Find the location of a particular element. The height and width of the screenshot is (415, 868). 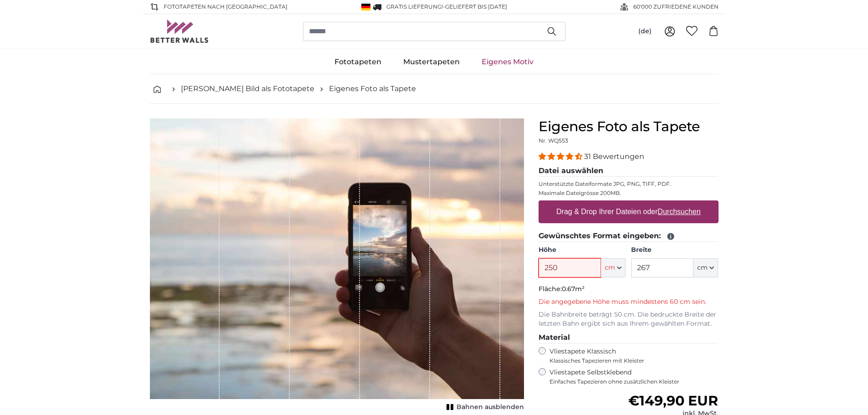

span: €149,90 EUR is located at coordinates (673, 401).